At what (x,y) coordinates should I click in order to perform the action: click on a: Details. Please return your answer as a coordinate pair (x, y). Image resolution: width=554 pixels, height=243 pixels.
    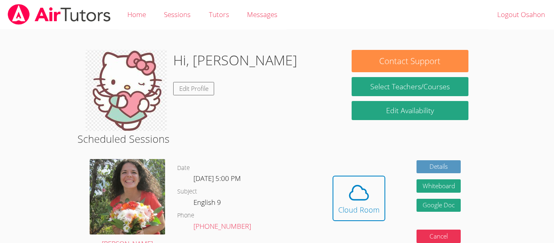
    Looking at the image, I should click on (439, 167).